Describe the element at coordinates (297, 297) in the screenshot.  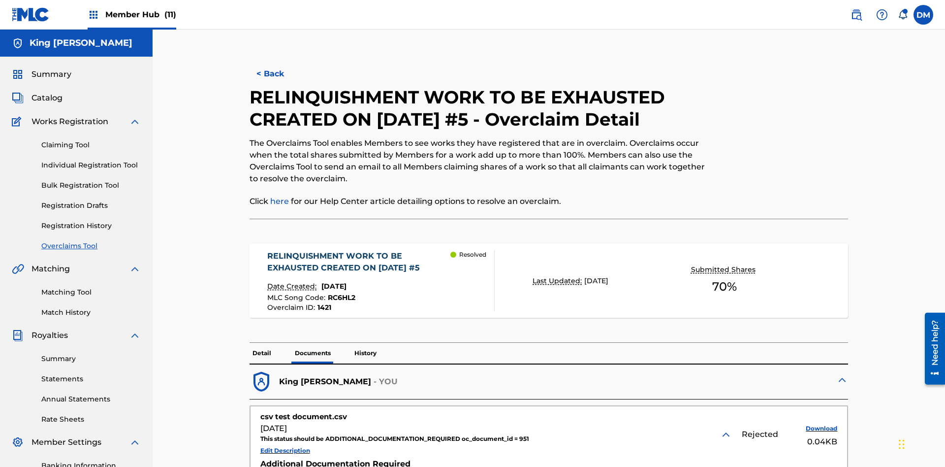
I see `span: MLC Song Code :` at that location.